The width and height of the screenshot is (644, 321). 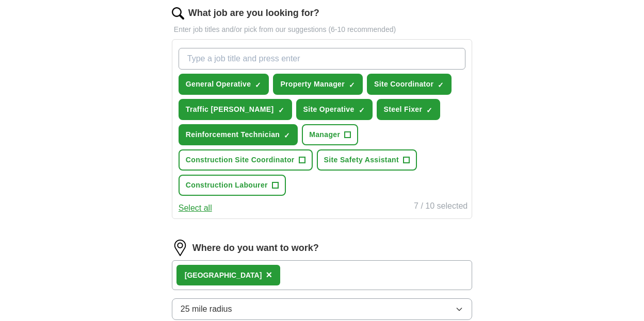 What do you see at coordinates (322, 30) in the screenshot?
I see `p: Enter job titles and/or pick from our suggestions (6-10 recommended)` at bounding box center [322, 30].